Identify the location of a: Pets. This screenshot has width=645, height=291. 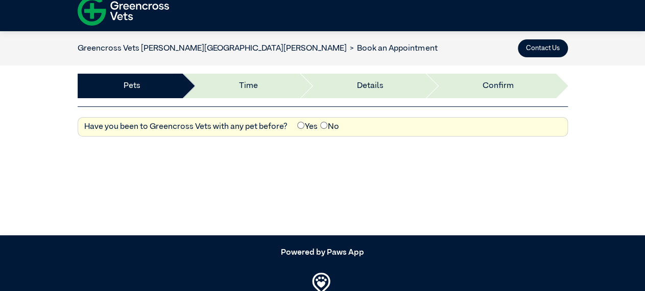
(132, 86).